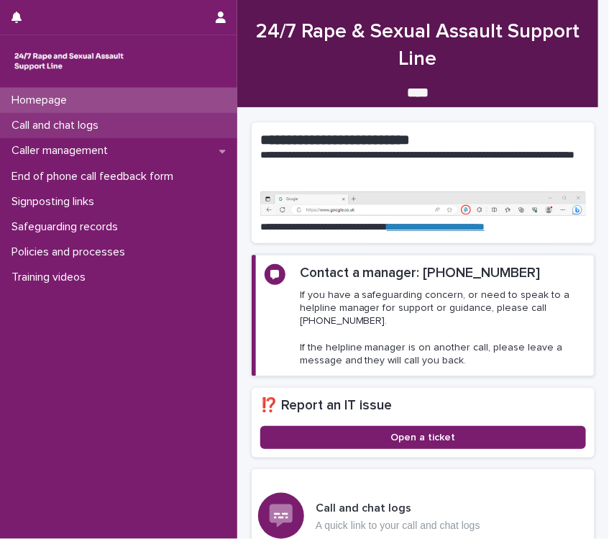  What do you see at coordinates (398, 508) in the screenshot?
I see `h3: Call and chat logs` at bounding box center [398, 508].